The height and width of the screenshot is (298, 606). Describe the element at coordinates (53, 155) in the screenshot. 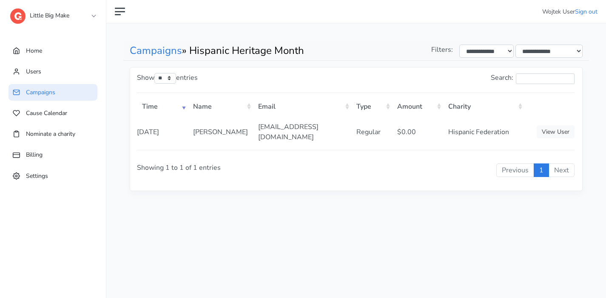

I see `a: Billing` at that location.